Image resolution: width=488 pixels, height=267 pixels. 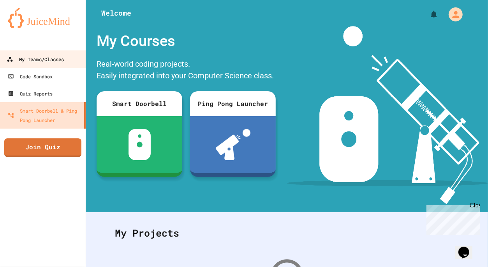 What do you see at coordinates (233, 145) in the screenshot?
I see `img: ppl-with-ball.png` at bounding box center [233, 145].